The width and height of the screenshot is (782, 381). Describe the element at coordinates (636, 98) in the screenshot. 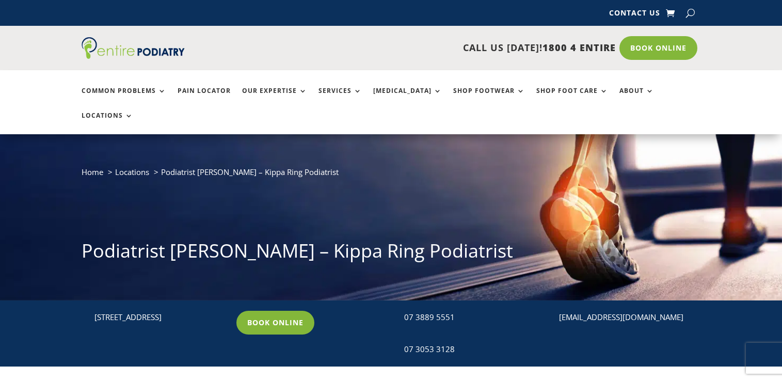

I see `a: About` at that location.